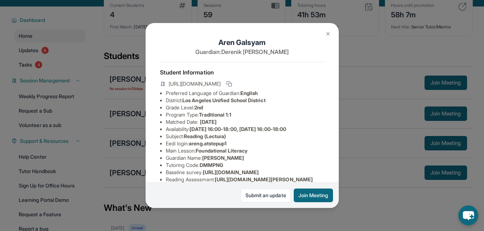 The height and width of the screenshot is (231, 484). What do you see at coordinates (211, 165) in the screenshot?
I see `span: DMMPNG` at bounding box center [211, 165].